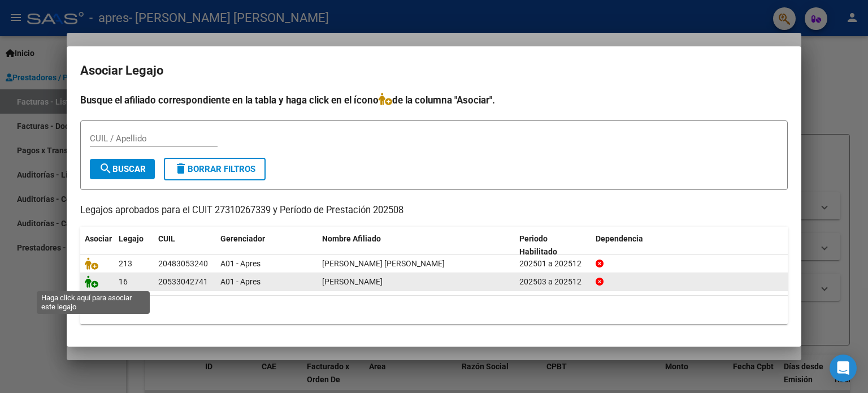  What do you see at coordinates (416, 245) in the screenshot?
I see `datatable-header-cell: Nombre Afiliado` at bounding box center [416, 245].